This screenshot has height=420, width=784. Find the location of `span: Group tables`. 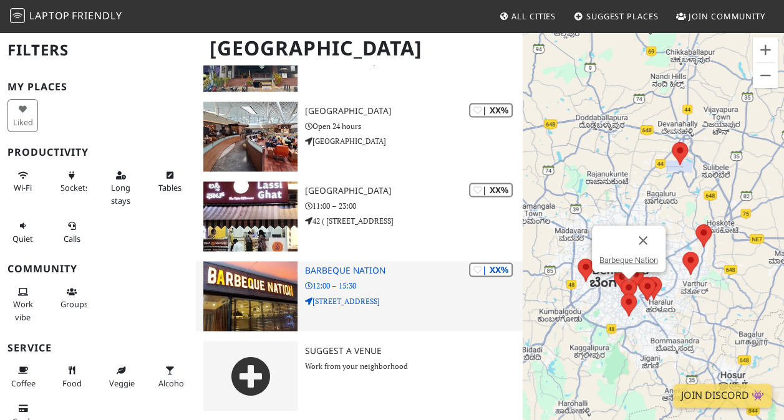

span: Group tables is located at coordinates (74, 304).